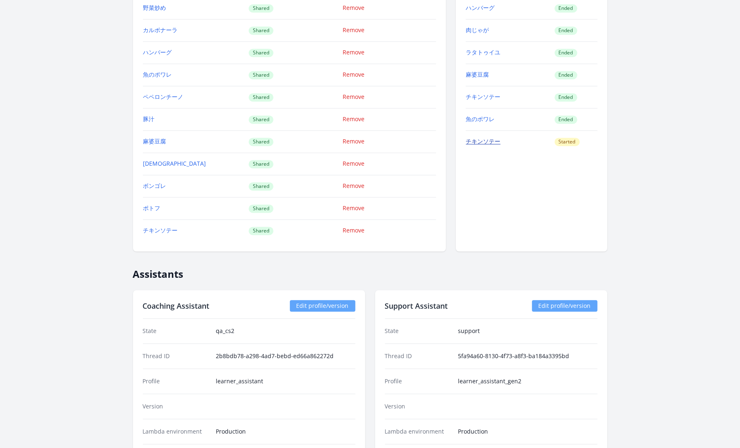 The height and width of the screenshot is (448, 740). I want to click on dd: 5fa94a60-8130-4f73-a8f3-ba184a3395bd, so click(528, 356).